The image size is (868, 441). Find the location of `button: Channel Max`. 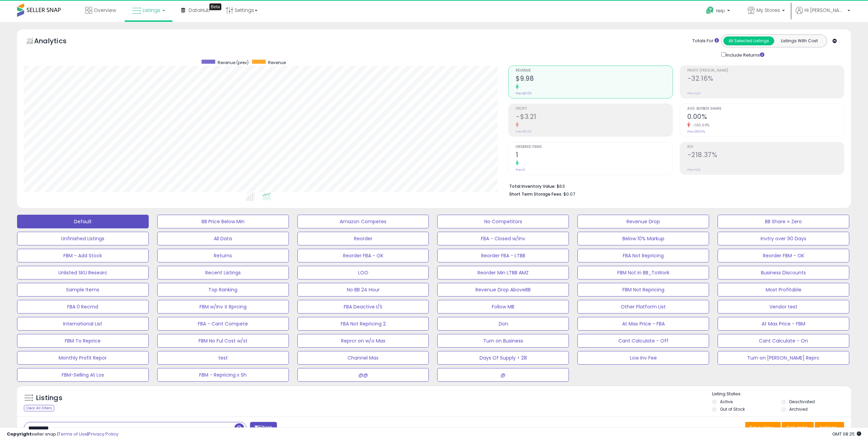

button: Channel Max is located at coordinates (364, 358).